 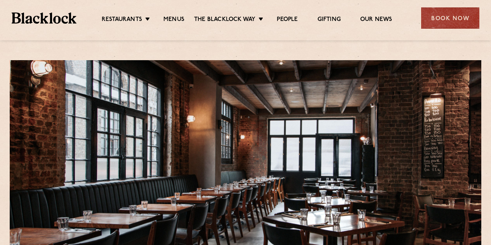 I want to click on a: Our News, so click(x=376, y=20).